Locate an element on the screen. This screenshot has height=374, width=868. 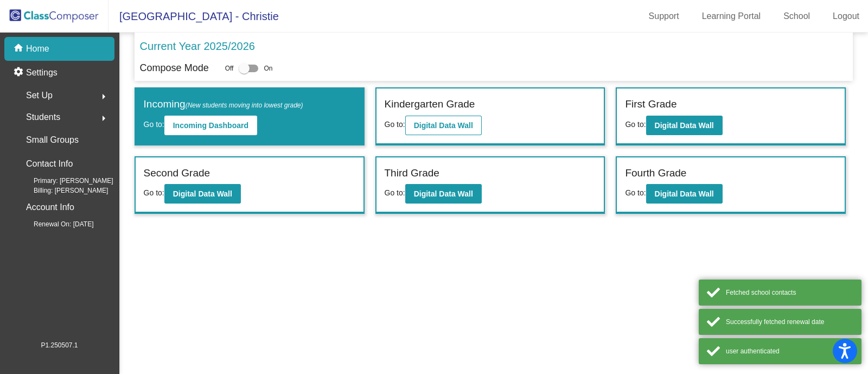
span: On is located at coordinates (268, 69).